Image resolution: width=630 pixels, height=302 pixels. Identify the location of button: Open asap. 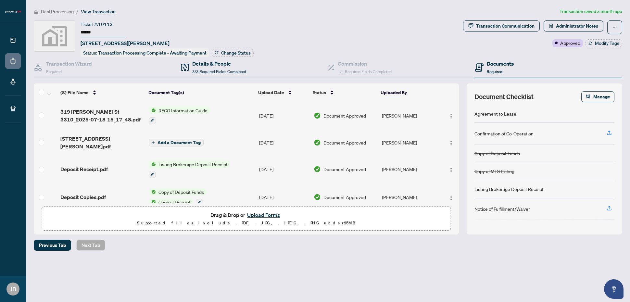
(614, 289).